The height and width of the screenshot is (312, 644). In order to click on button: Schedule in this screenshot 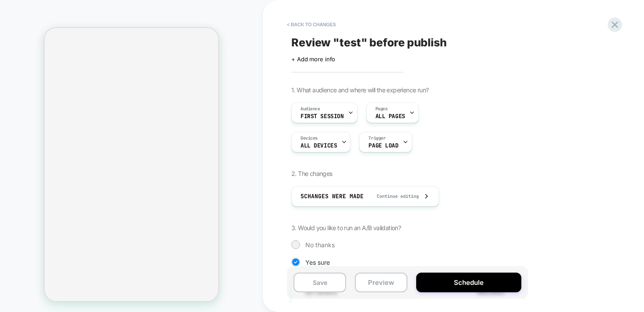, I will do `click(469, 282)`.